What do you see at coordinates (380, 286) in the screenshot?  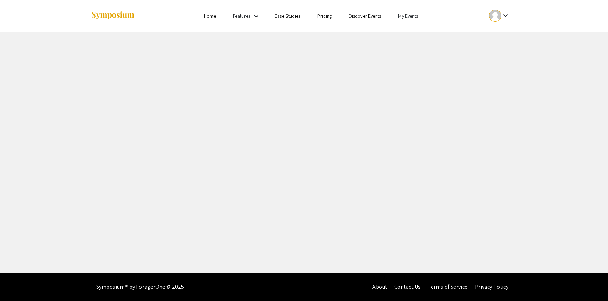 I see `a: About` at bounding box center [380, 286].